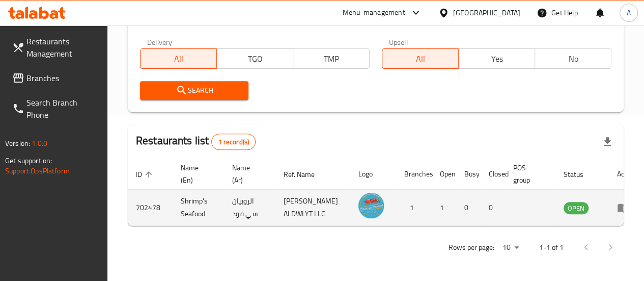  Describe the element at coordinates (496, 59) in the screenshot. I see `button: Yes` at that location.